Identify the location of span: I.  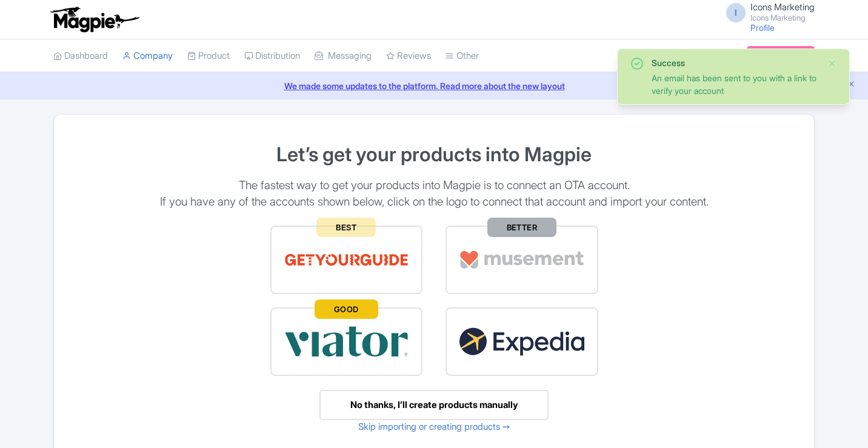
(735, 13).